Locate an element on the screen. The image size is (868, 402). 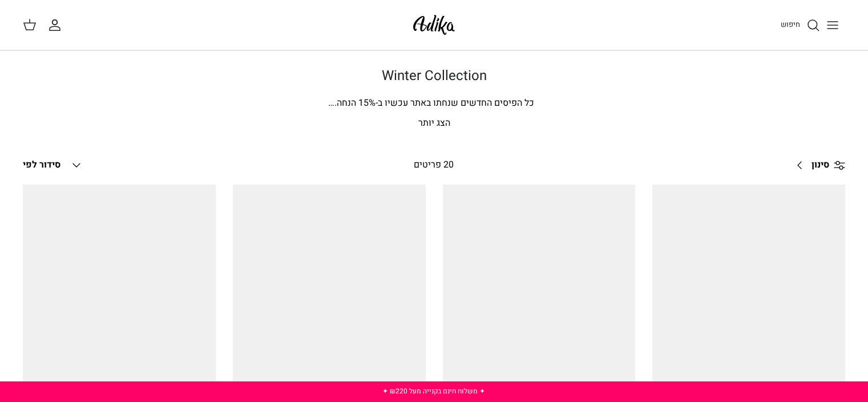
a: Adika IL is located at coordinates (434, 25).